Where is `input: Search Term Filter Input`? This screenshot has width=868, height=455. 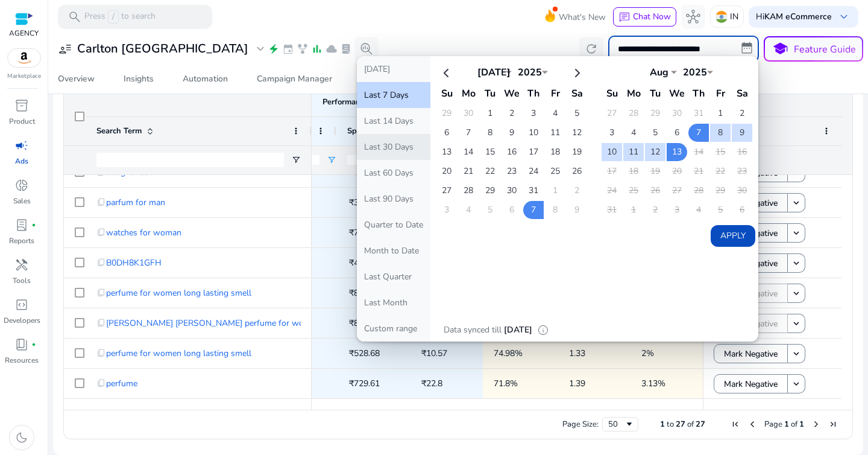
input: Search Term Filter Input is located at coordinates (190, 160).